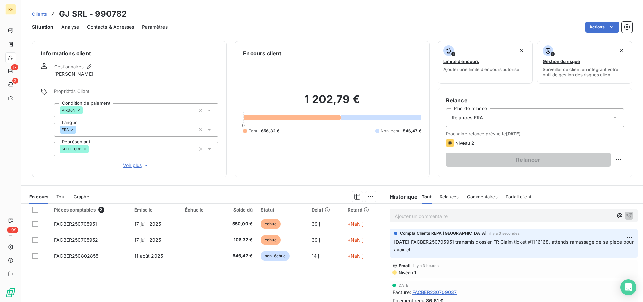 This screenshot has height=302, width=643. What do you see at coordinates (93, 14) in the screenshot?
I see `h3: GJ SRL - 990782` at bounding box center [93, 14].